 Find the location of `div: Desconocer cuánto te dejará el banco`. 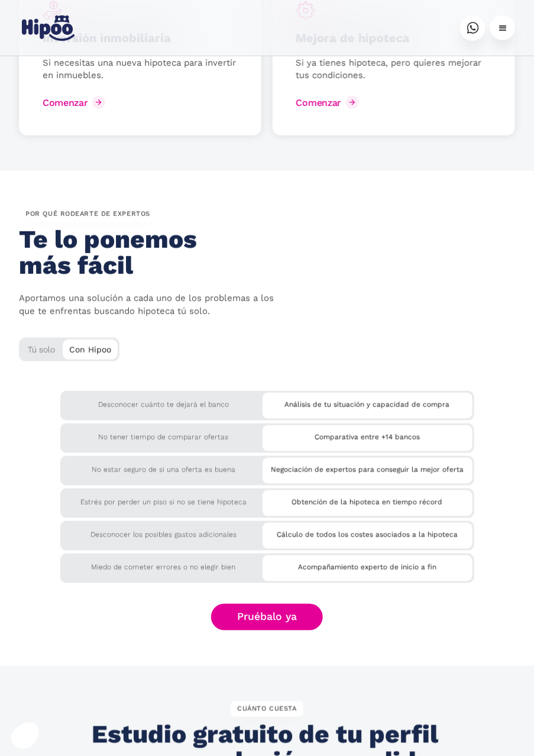

div: Desconocer cuánto te dejará el banco is located at coordinates (163, 402).